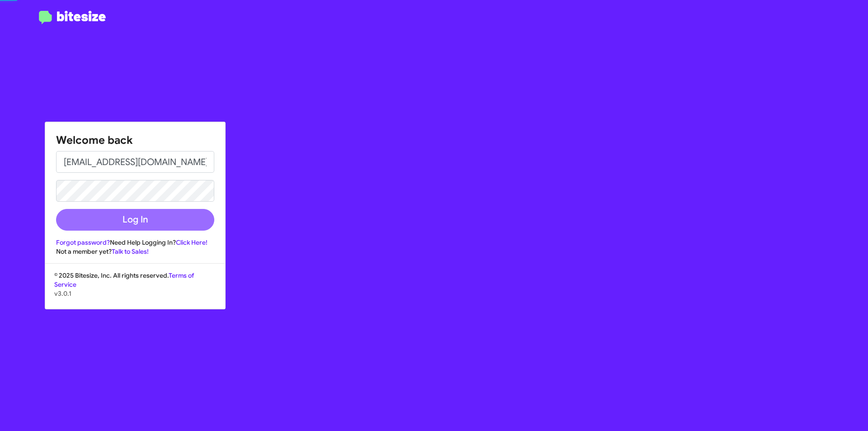  I want to click on a: Click Here!, so click(191, 242).